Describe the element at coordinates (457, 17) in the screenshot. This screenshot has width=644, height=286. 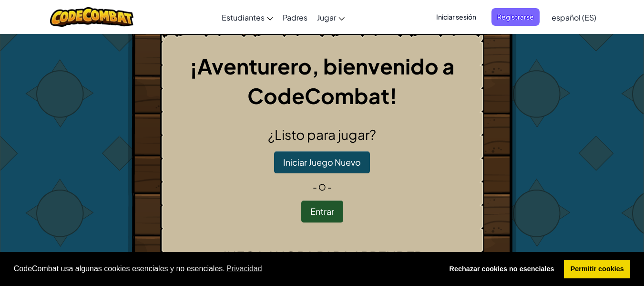
I see `button: Iniciar sesión` at that location.